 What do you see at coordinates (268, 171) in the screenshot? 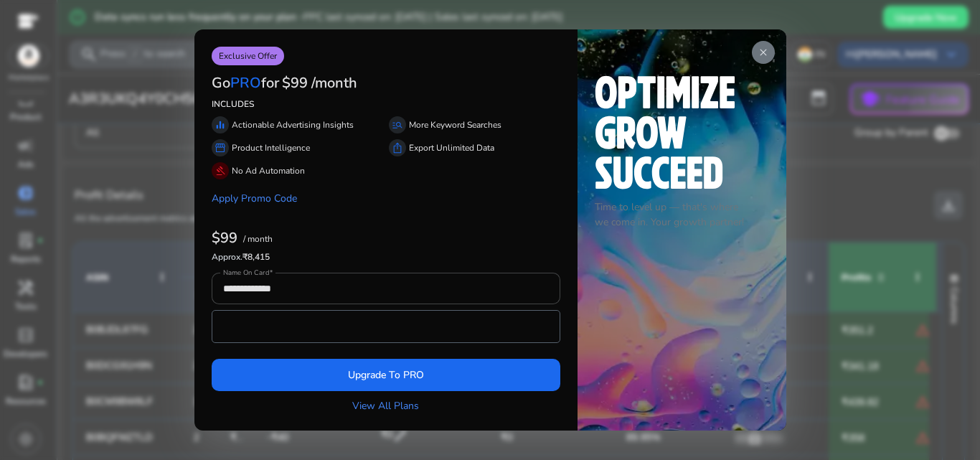
I see `p: No Ad Automation` at bounding box center [268, 171].